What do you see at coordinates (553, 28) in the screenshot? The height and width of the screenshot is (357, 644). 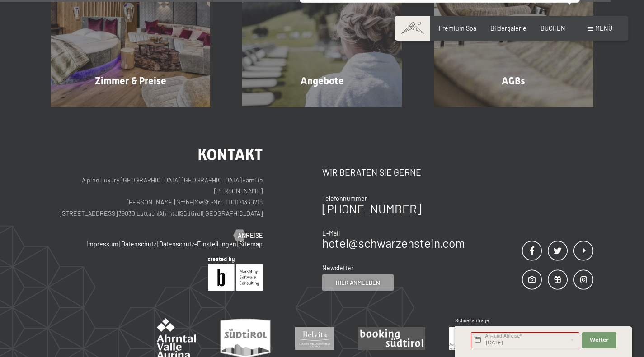 I see `a: BUCHEN` at bounding box center [553, 28].